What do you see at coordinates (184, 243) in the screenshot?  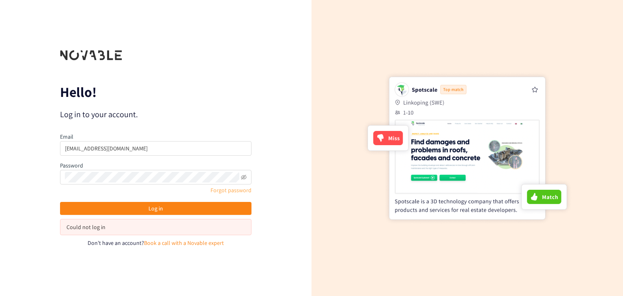 I see `a: Book a call with a Novable expert` at bounding box center [184, 243].